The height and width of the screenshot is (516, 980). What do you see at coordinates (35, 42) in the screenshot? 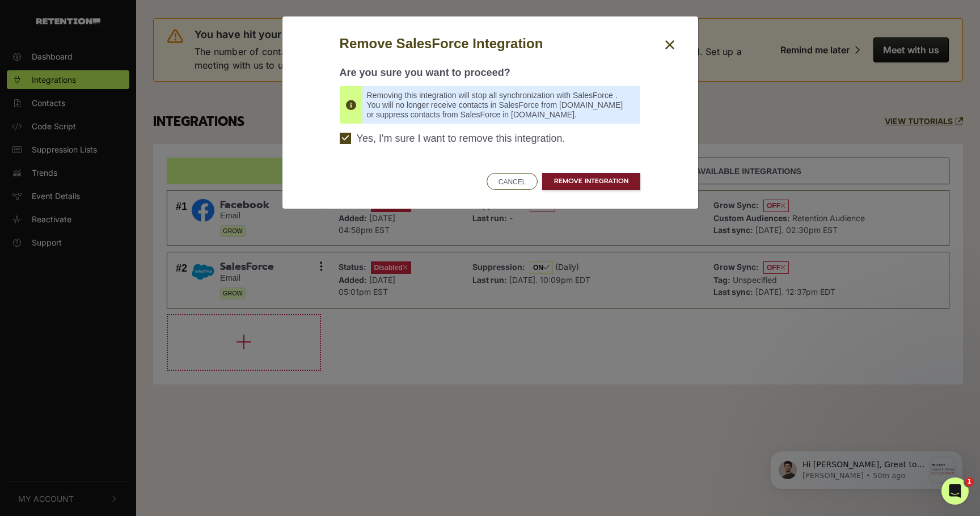
I see `img: Profile image for Cullen` at bounding box center [35, 42].